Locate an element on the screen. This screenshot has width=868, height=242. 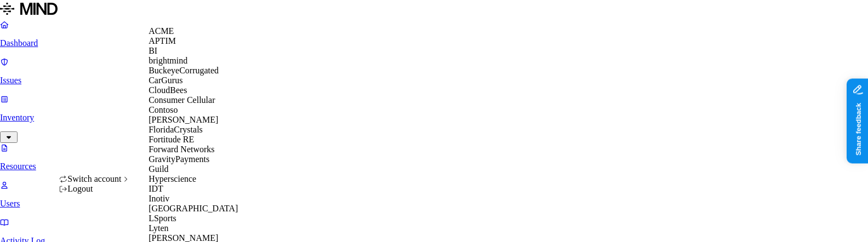
span: LSports is located at coordinates (162, 218).